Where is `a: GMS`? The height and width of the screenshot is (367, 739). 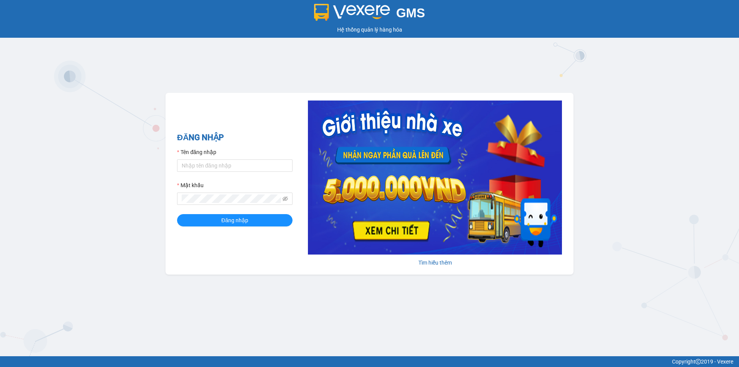
a: GMS is located at coordinates (370, 15).